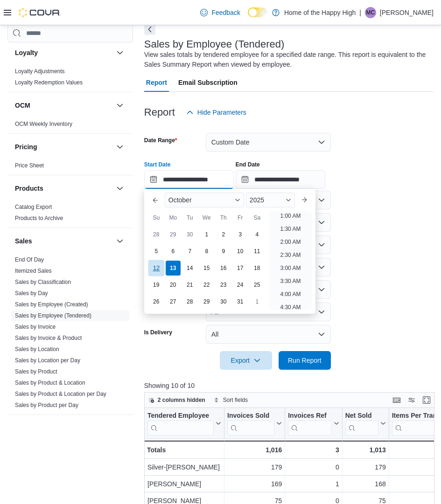  What do you see at coordinates (60, 394) in the screenshot?
I see `a: Sales by Product & Location per Day` at bounding box center [60, 394].